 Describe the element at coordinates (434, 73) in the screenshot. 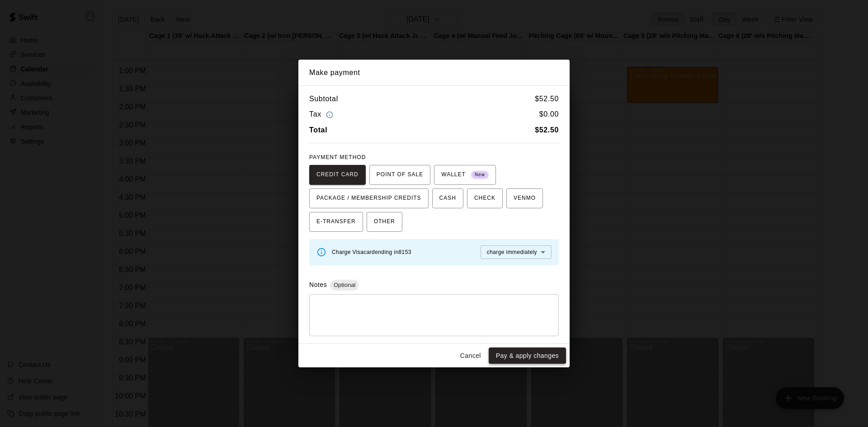

I see `h2: Make payment` at that location.